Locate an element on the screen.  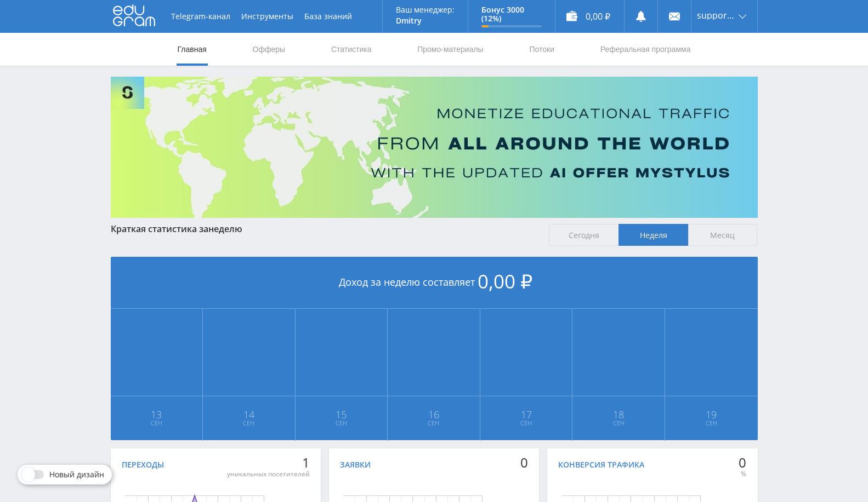
div: Переходы is located at coordinates (142, 465).